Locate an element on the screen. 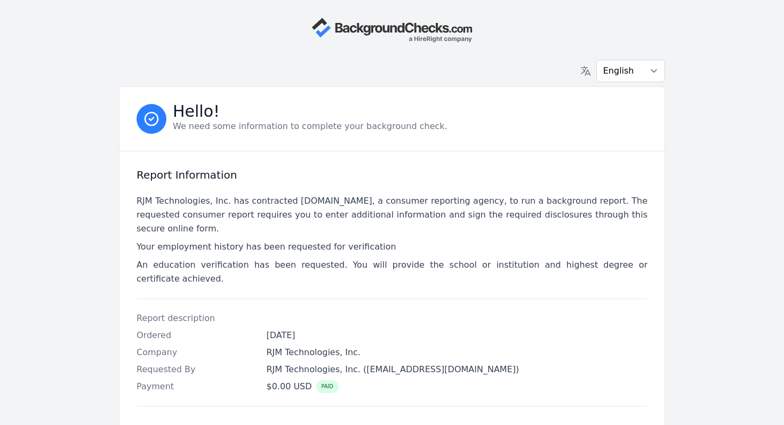  div: $0.00 USD is located at coordinates (303, 387).